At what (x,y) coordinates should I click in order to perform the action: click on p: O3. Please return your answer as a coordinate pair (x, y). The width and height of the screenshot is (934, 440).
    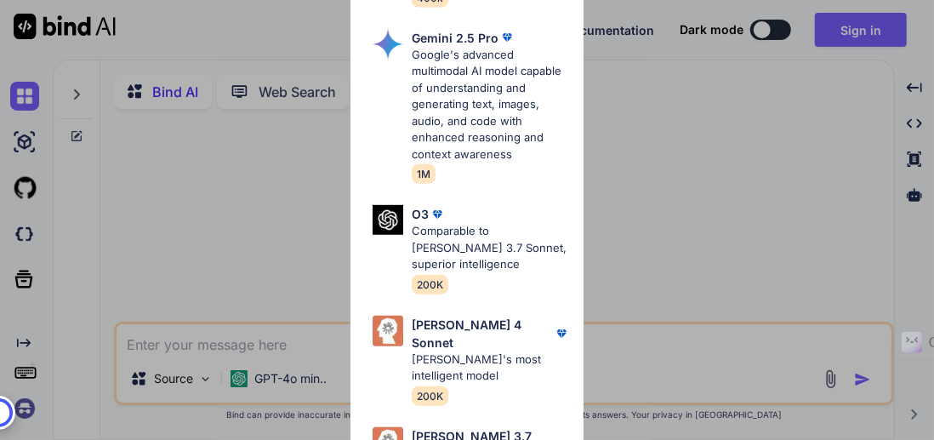
    Looking at the image, I should click on (420, 213).